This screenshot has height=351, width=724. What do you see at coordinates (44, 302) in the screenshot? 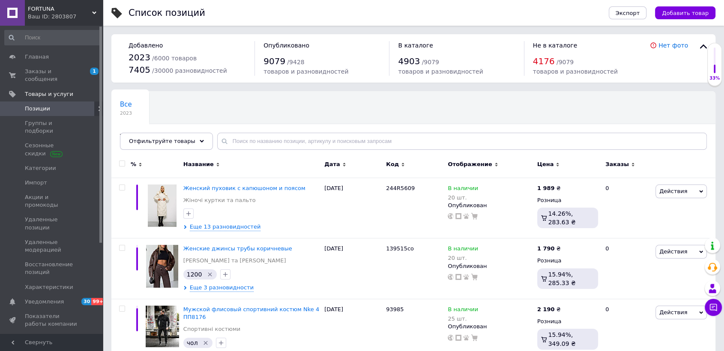
I see `span: Уведомления` at bounding box center [44, 302].